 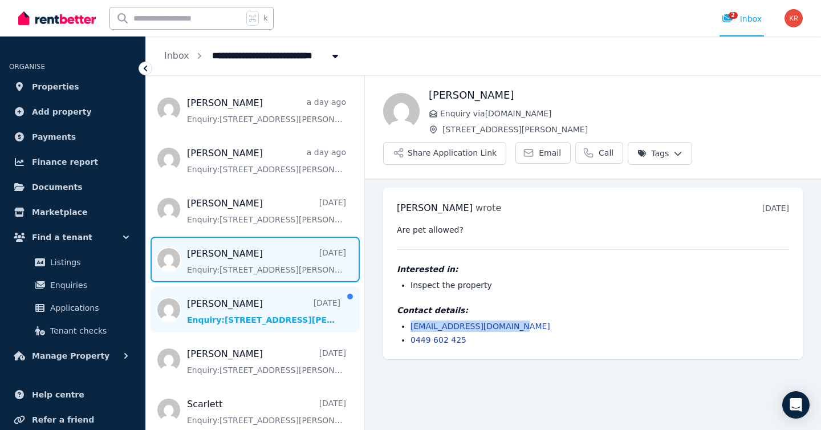 What do you see at coordinates (593, 269) in the screenshot?
I see `h4: Interested in:` at bounding box center [593, 269].